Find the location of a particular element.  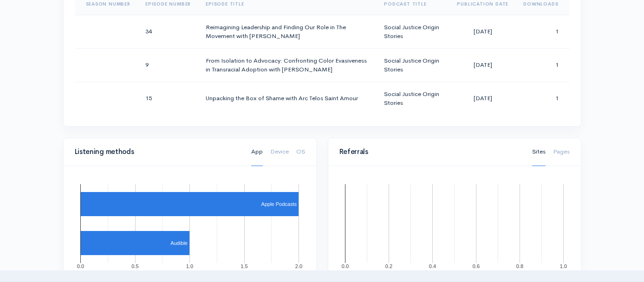

td: 15 is located at coordinates (168, 99).